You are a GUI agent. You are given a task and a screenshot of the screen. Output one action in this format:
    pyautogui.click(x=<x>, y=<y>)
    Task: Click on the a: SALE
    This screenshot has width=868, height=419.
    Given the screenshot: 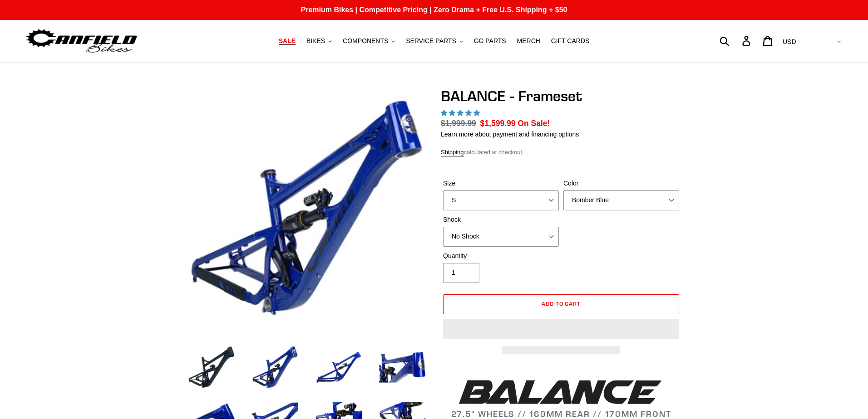 What is the action you would take?
    pyautogui.click(x=287, y=41)
    